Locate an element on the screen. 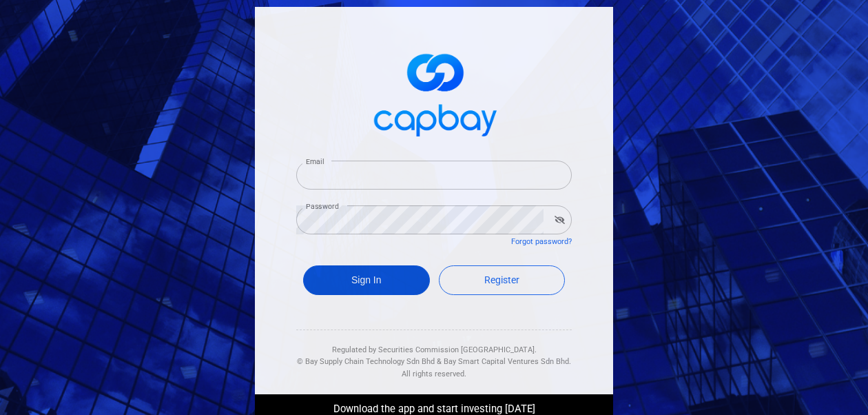 The image size is (868, 415). label: Email is located at coordinates (315, 161).